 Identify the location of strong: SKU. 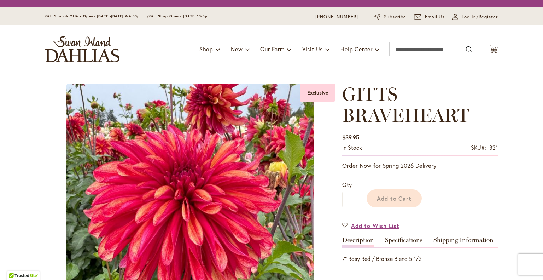
(479, 147).